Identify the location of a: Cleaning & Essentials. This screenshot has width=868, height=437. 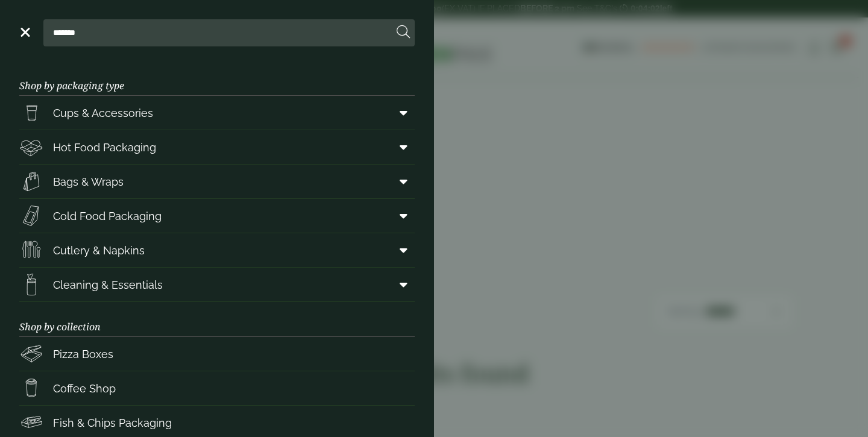
(217, 285).